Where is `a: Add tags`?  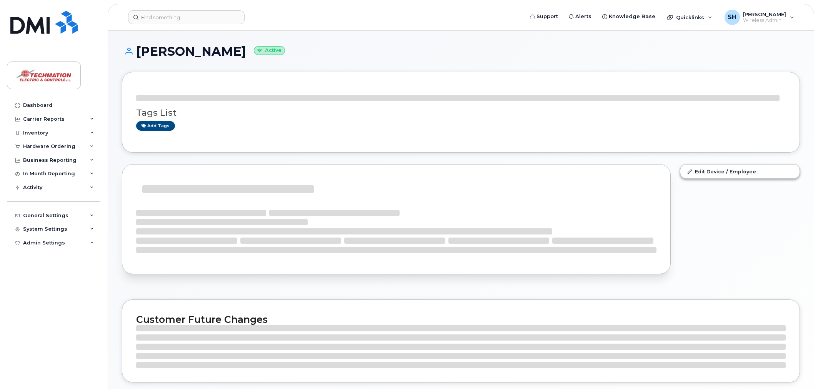
a: Add tags is located at coordinates (155, 126).